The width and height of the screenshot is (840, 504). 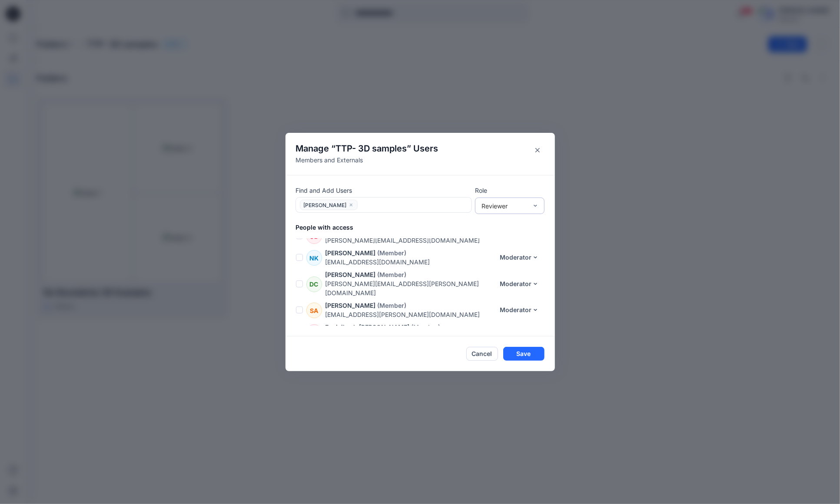 What do you see at coordinates (371, 148) in the screenshot?
I see `span: TTP- 3D samples` at bounding box center [371, 148].